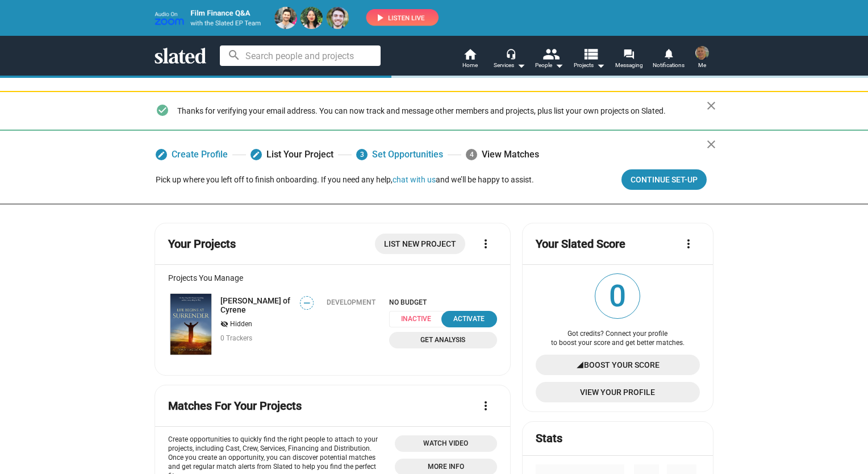 The width and height of the screenshot is (868, 474). Describe the element at coordinates (622, 365) in the screenshot. I see `span: Boost Your Score` at that location.